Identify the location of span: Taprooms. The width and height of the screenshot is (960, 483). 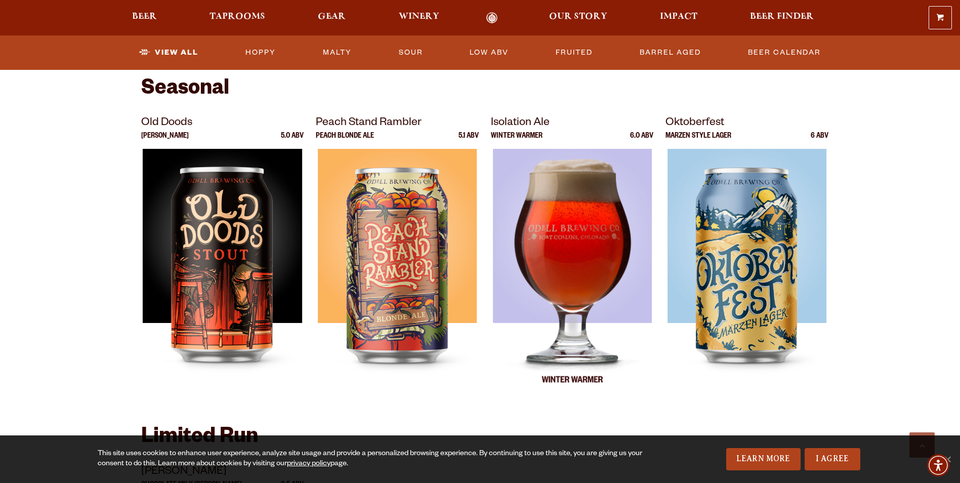
(237, 17).